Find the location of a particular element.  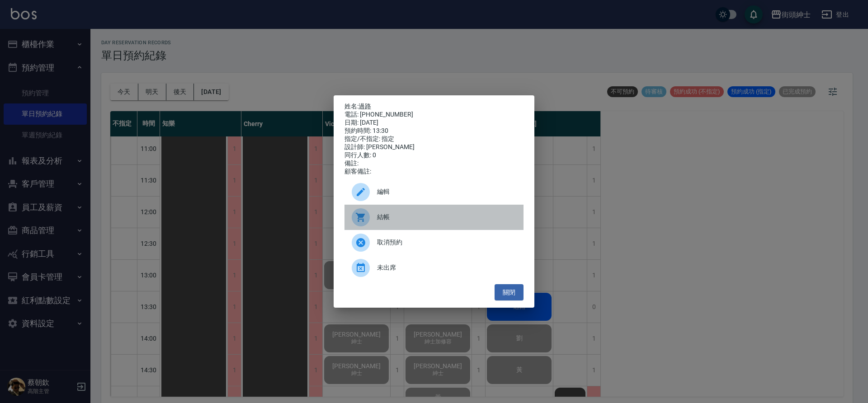

a: 過路 is located at coordinates (365, 106).